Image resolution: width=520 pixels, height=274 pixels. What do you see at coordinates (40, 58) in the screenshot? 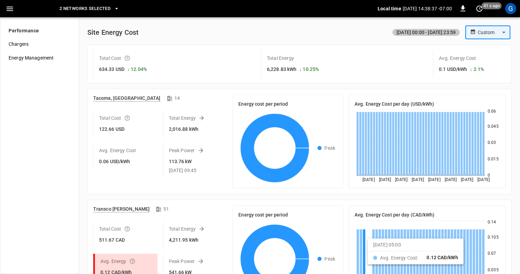
I see `div: Energy Management` at bounding box center [40, 58].